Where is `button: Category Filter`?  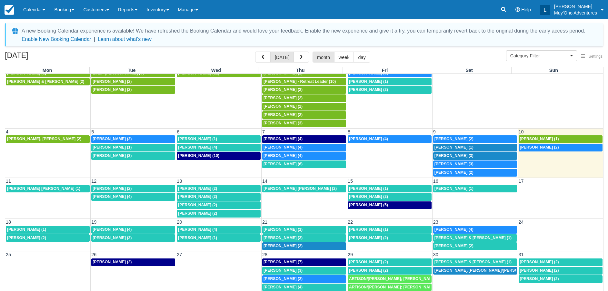 button: Category Filter is located at coordinates (542, 56).